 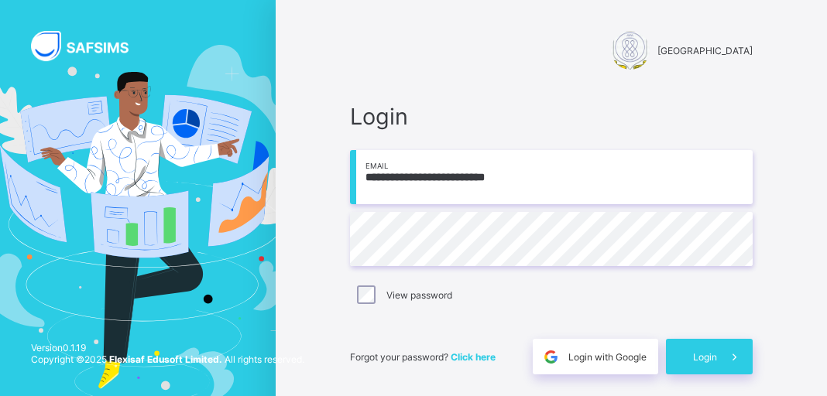 I want to click on img: google.396cfc9801f0270233282035f929180a.svg, so click(x=550, y=357).